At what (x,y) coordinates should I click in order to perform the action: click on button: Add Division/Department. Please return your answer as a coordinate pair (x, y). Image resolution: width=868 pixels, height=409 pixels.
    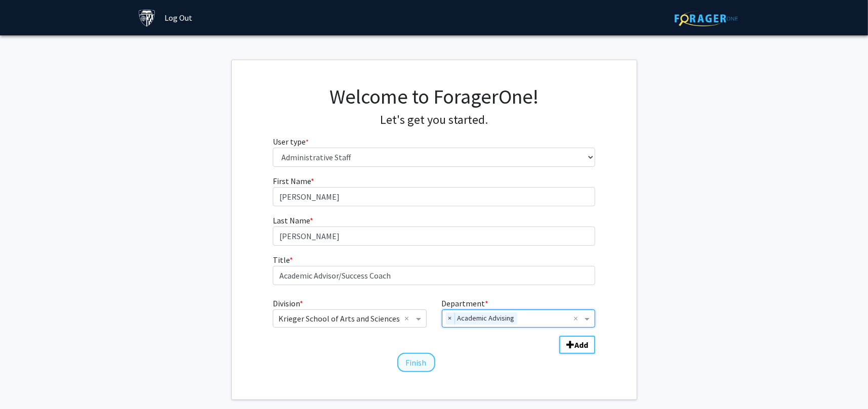
    Looking at the image, I should click on (577, 345).